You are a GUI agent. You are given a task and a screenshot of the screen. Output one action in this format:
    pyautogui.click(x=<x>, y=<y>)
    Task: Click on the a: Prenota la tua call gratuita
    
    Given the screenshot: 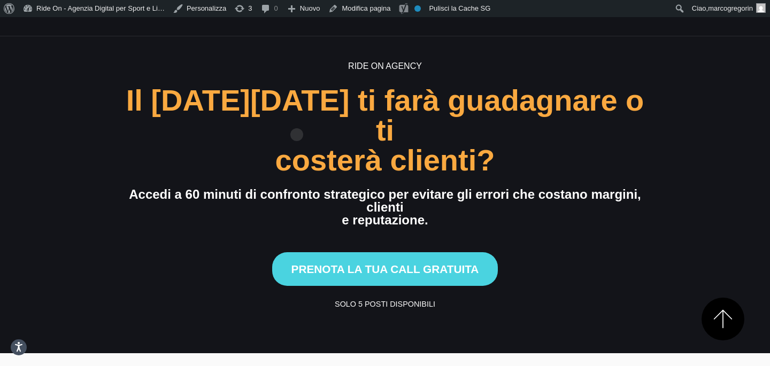 What is the action you would take?
    pyautogui.click(x=385, y=269)
    